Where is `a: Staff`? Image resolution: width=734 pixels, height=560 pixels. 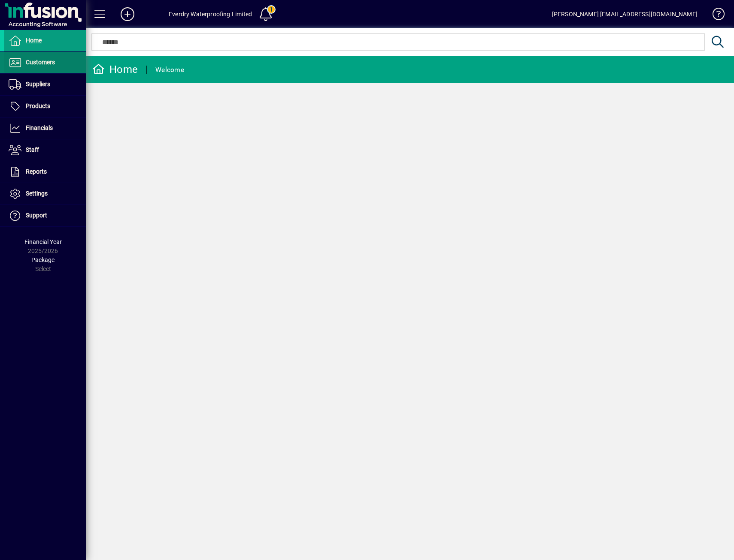 a: Staff is located at coordinates (45, 150).